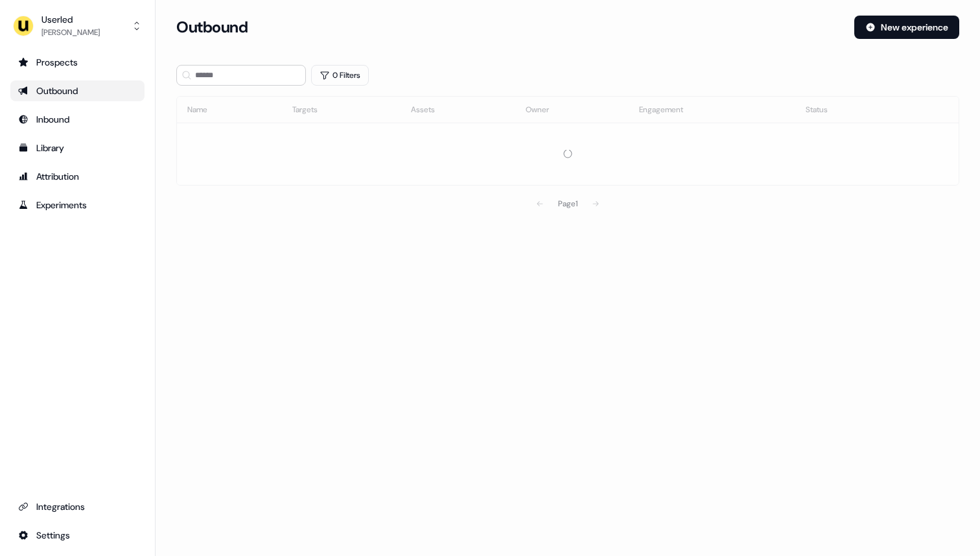 This screenshot has width=980, height=556. Describe the element at coordinates (77, 91) in the screenshot. I see `a: Go to outbound experience` at that location.